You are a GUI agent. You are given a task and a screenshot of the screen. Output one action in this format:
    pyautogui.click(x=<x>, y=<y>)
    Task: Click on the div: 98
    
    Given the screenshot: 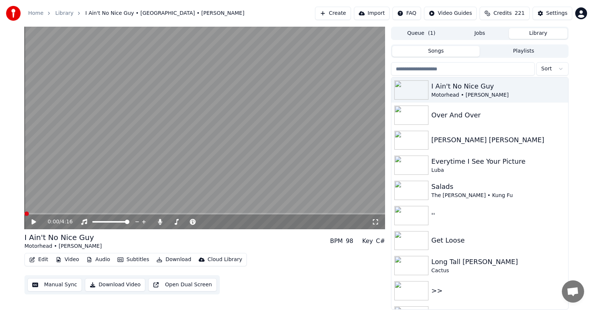 What is the action you would take?
    pyautogui.click(x=349, y=241)
    